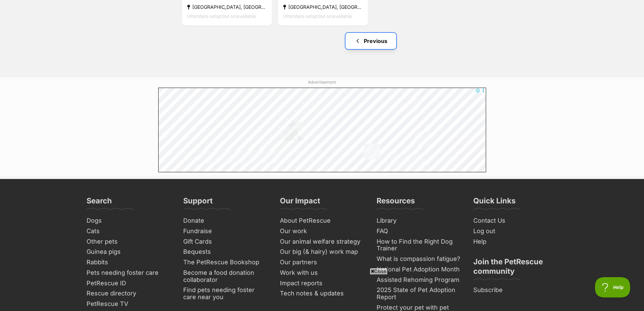 Image resolution: width=644 pixels, height=311 pixels. I want to click on a: Gift Cards, so click(226, 242).